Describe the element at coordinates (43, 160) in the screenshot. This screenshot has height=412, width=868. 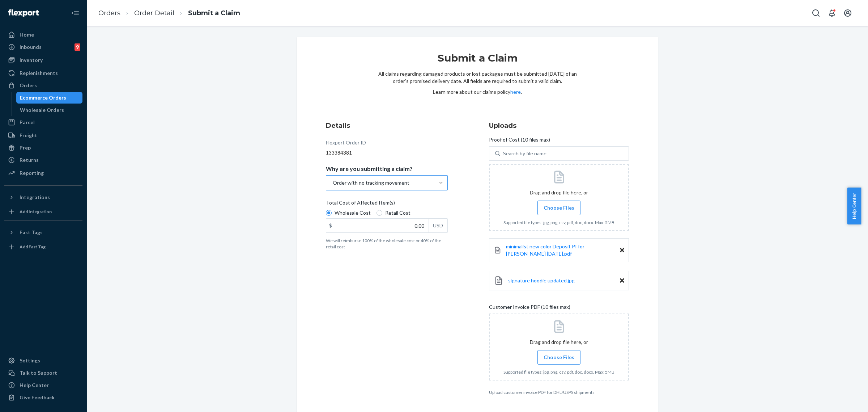
I see `a: Returns` at that location.